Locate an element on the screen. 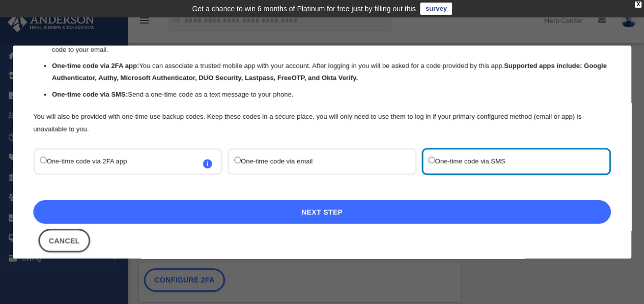 Image resolution: width=644 pixels, height=304 pixels. a: survey is located at coordinates (436, 9).